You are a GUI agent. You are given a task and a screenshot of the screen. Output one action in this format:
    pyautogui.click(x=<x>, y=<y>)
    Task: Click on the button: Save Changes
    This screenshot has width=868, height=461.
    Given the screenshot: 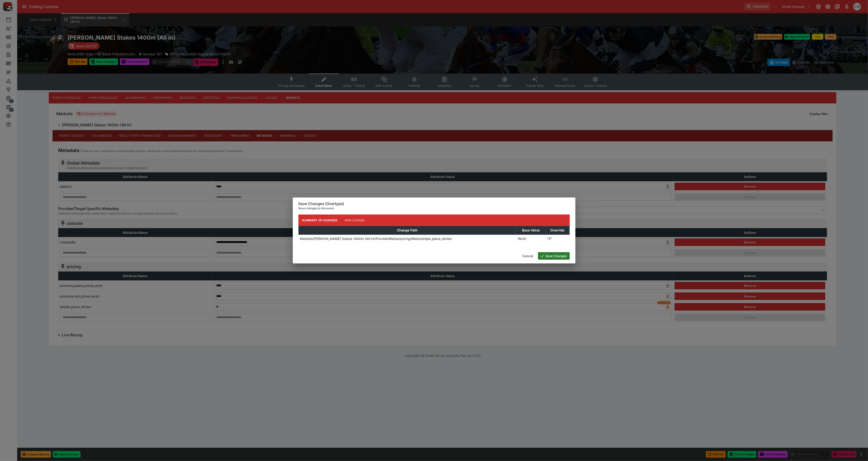 What is the action you would take?
    pyautogui.click(x=554, y=256)
    